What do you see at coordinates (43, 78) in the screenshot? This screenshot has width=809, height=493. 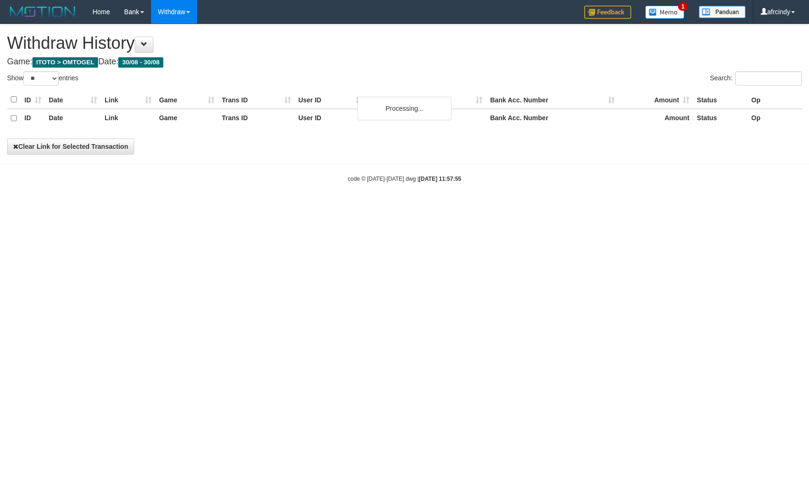 I see `label: Show entries` at bounding box center [43, 78].